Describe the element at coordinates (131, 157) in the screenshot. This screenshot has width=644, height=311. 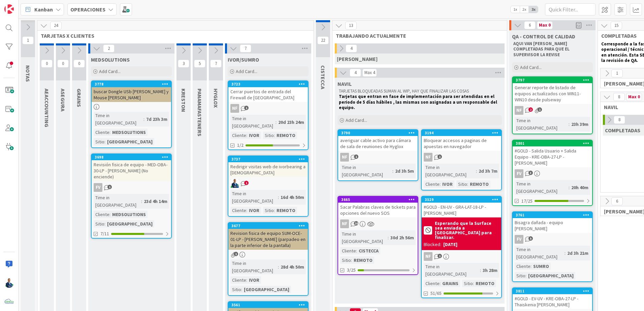
I see `div: 3698` at that location.